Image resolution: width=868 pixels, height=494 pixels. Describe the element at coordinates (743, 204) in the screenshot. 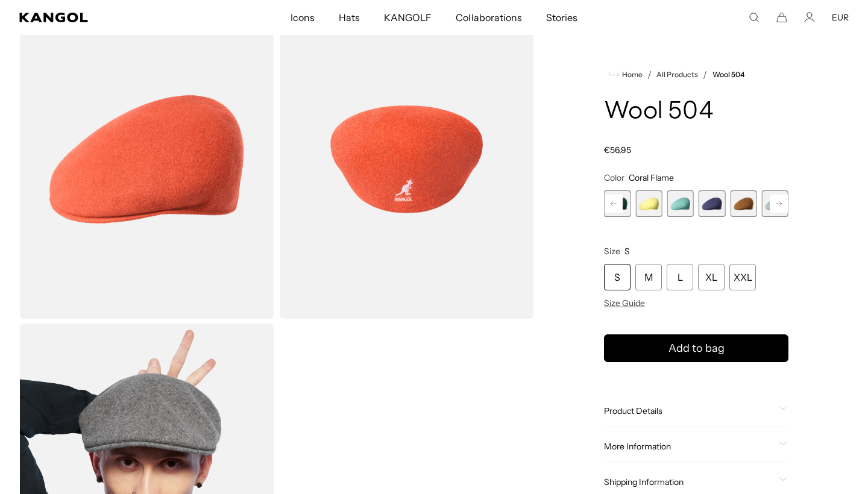

I see `div: 6 of 21` at that location.